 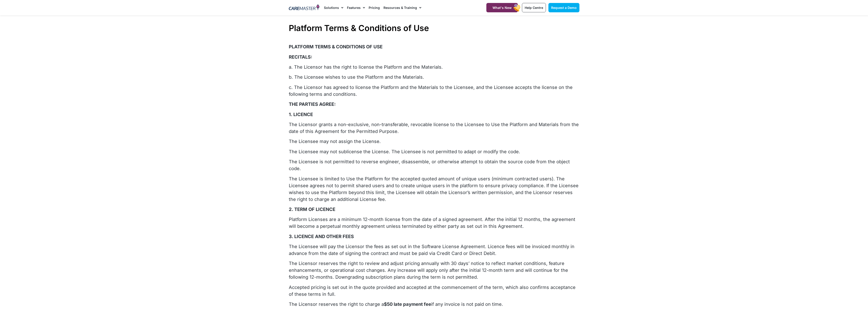 What do you see at coordinates (434, 304) in the screenshot?
I see `p: The Licensor reserves the right to charge a if any invoice is not paid on time.` at bounding box center [434, 304].